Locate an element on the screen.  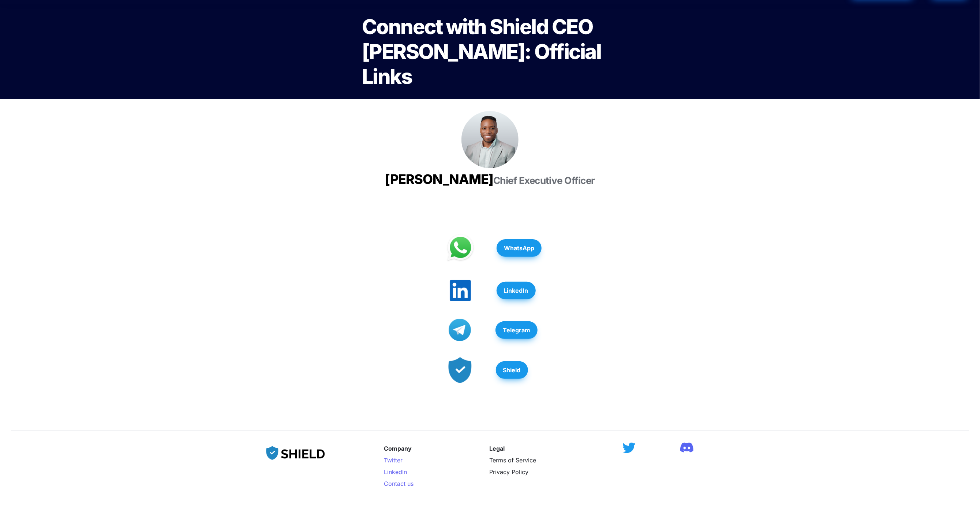
span: Privacy Policy is located at coordinates (509, 471).